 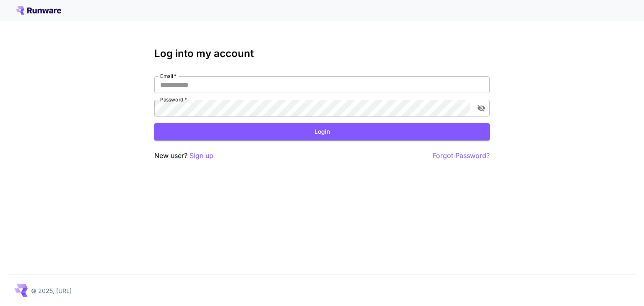 I want to click on button: Sign up, so click(x=201, y=156).